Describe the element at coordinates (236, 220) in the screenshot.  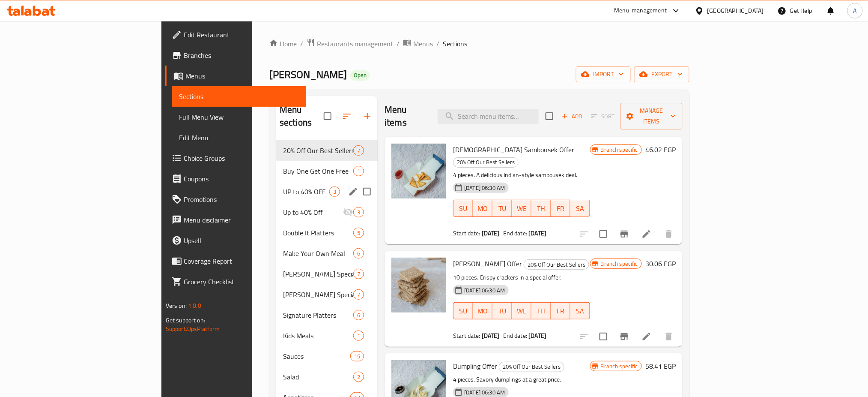
I see `a: Menu disclaimer` at that location.